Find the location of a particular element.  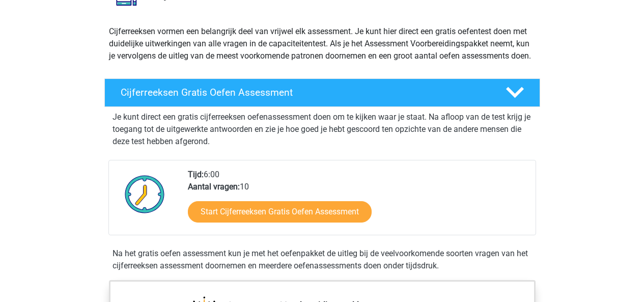

p: Cijferreeksen vormen een belangrijk deel van vrijwel elk assessment. Je kunt hier direct een grat... is located at coordinates (322, 44).